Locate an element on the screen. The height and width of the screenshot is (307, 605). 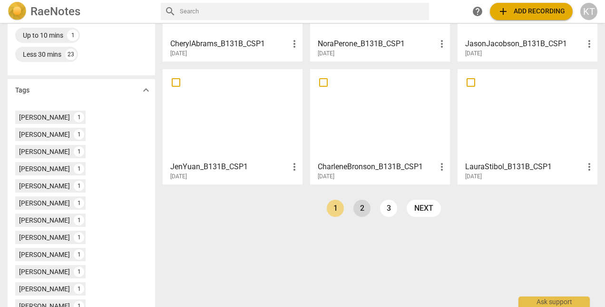
a: Page 1 is your current page is located at coordinates (336, 208).